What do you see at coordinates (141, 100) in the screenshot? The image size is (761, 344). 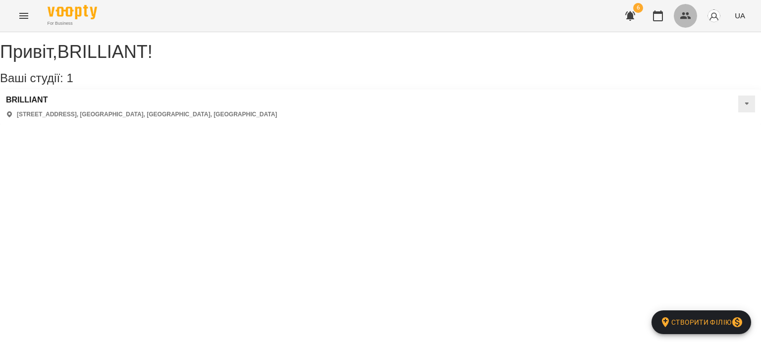 I see `a: BRILLIANT` at bounding box center [141, 100].